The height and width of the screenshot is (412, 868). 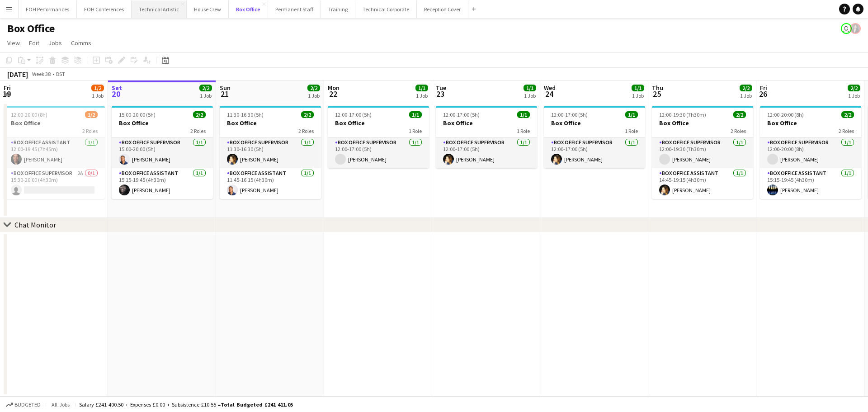 I want to click on span: 12:00-17:00 (5h), so click(x=569, y=114).